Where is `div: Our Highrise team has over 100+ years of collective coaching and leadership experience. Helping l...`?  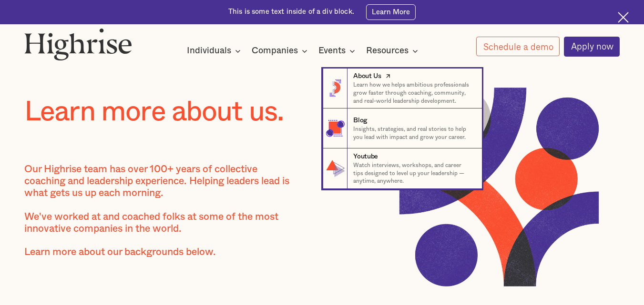 div: Our Highrise team has over 100+ years of collective coaching and leadership experience. Helping l... is located at coordinates (161, 217).